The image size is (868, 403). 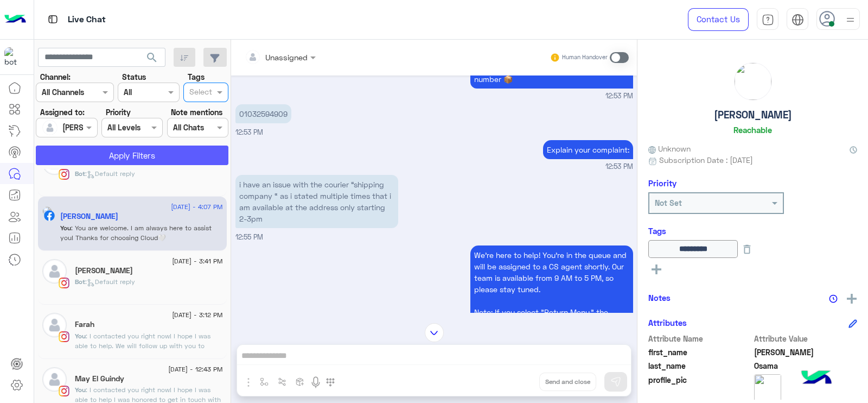 What do you see at coordinates (152, 58) in the screenshot?
I see `span: search` at bounding box center [152, 58].